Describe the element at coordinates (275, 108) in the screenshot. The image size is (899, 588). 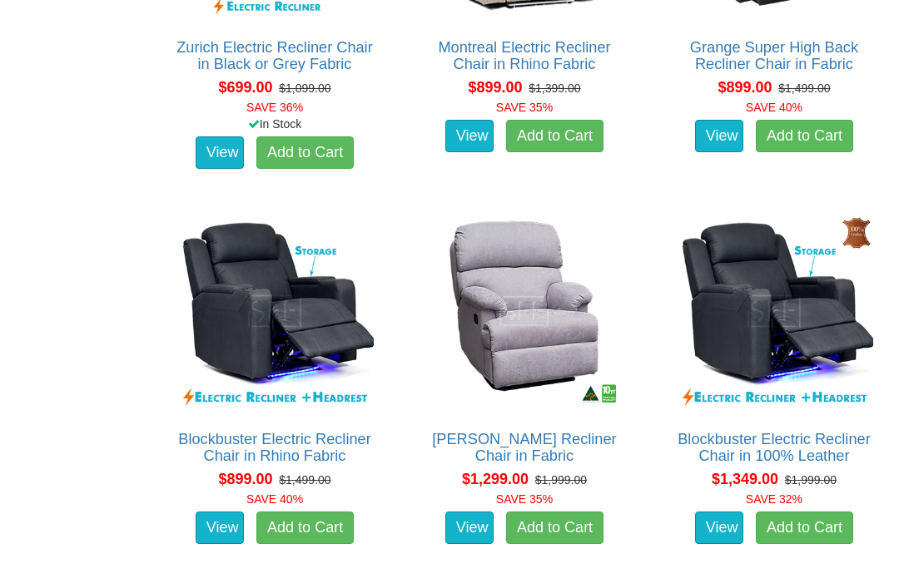
I see `font: SAVE 36%` at that location.